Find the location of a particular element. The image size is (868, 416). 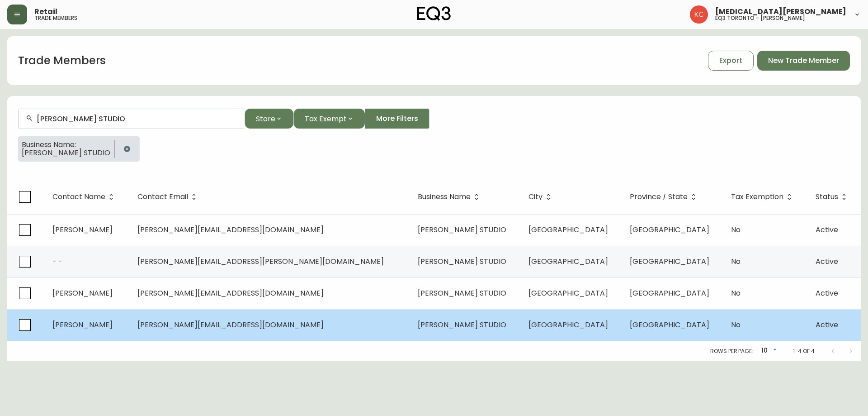

div: 10 is located at coordinates (768, 351).